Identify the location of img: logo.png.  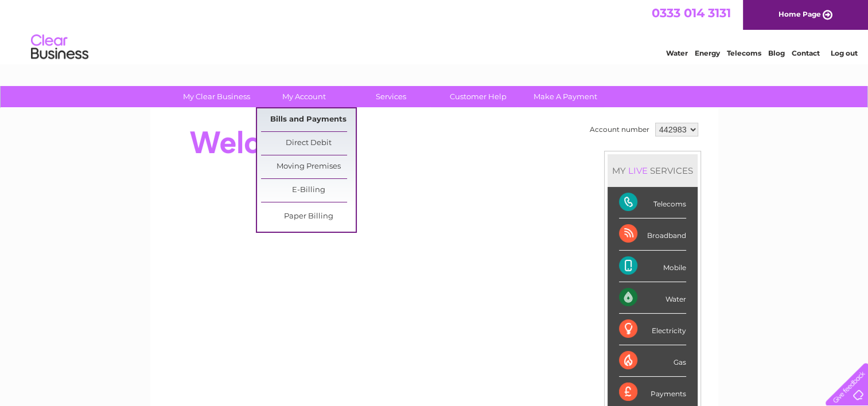
(59, 47).